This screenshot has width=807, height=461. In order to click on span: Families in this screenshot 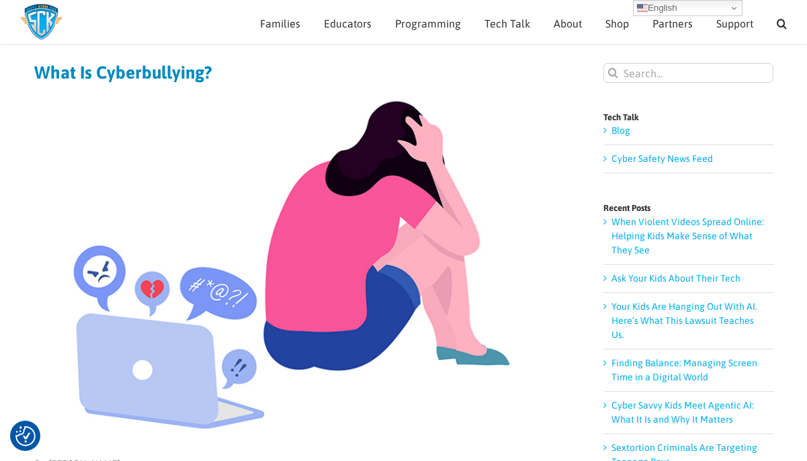, I will do `click(280, 24)`.